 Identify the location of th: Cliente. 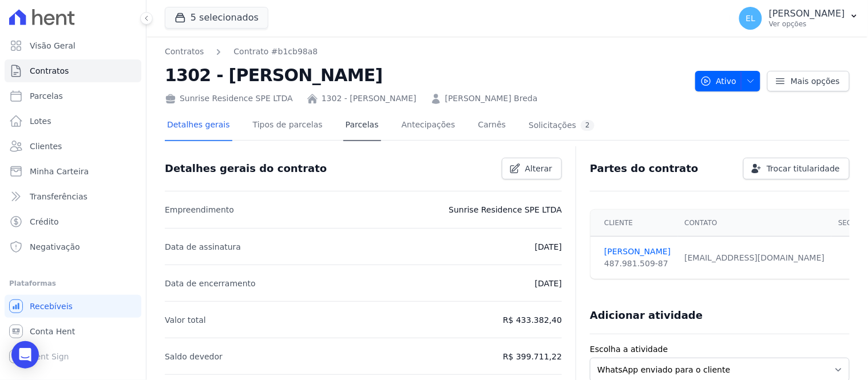
(634, 223).